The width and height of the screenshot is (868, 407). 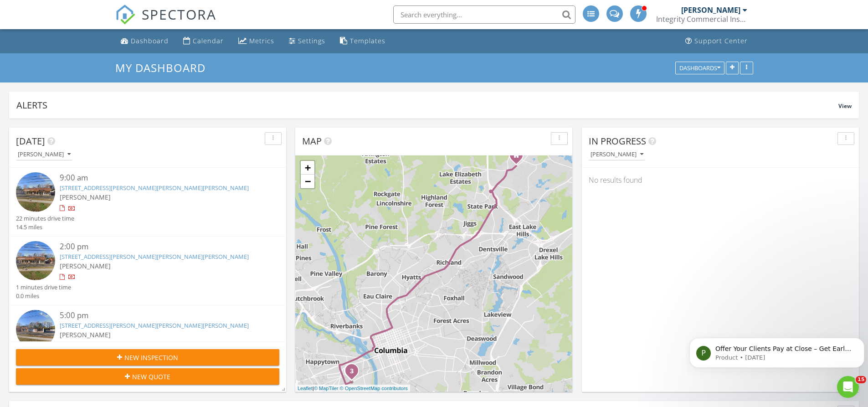 I want to click on a: Metrics, so click(x=256, y=41).